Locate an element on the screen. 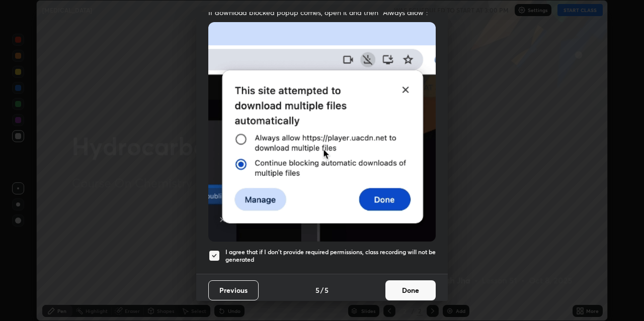 This screenshot has height=321, width=644. img: downloads-permission-blocked.gif is located at coordinates (322, 132).